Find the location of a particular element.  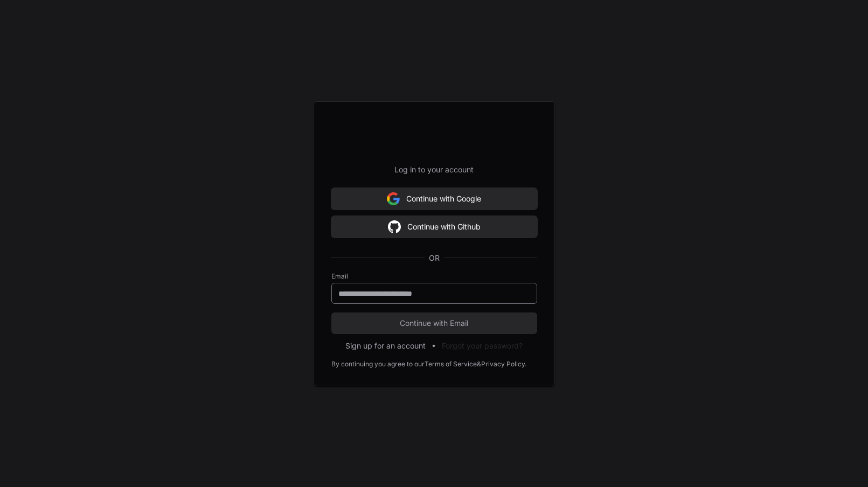

button: Continue with Github is located at coordinates (434, 227).